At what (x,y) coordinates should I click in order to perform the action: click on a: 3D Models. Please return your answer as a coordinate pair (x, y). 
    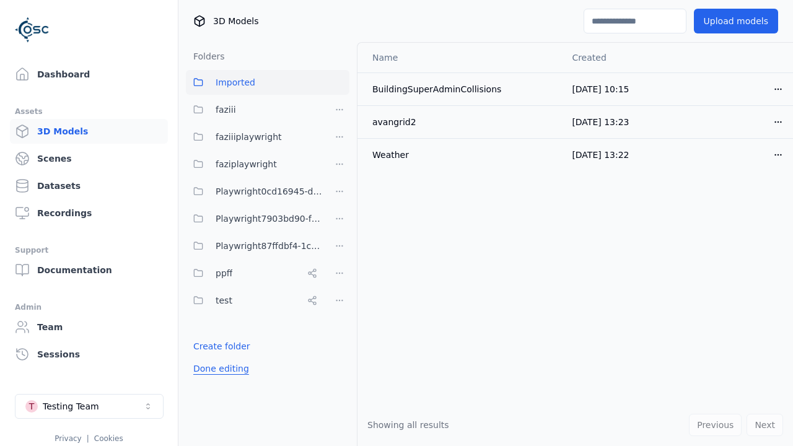
    Looking at the image, I should click on (89, 131).